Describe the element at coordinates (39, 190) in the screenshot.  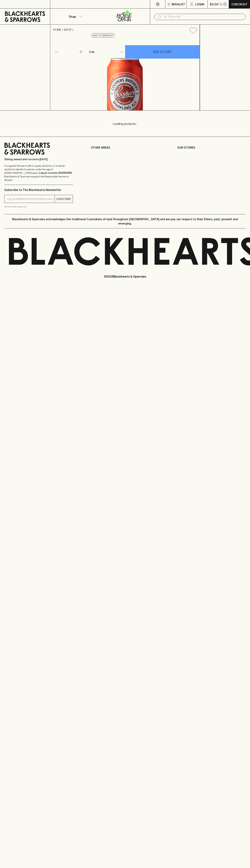
I see `p: Subscribe to The Blackhearts Newsletter` at that location.